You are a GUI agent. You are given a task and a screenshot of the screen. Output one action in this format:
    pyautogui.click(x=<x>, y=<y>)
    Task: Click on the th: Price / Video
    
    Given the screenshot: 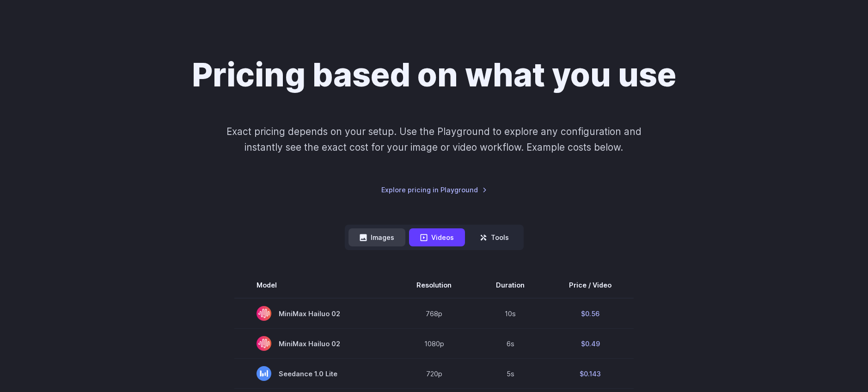 What is the action you would take?
    pyautogui.click(x=590, y=285)
    